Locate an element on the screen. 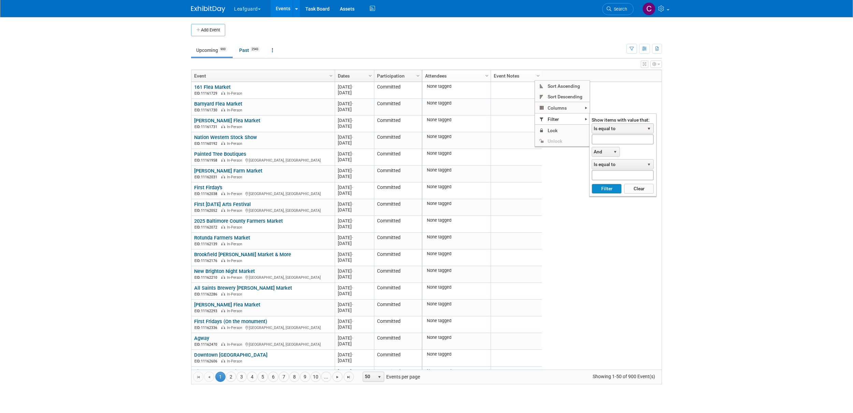  span: EID: 11161731 is located at coordinates (207, 127).